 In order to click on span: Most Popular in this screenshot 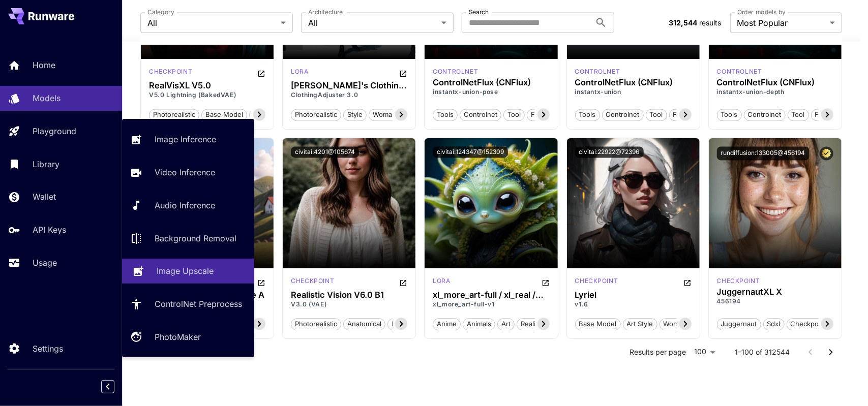, I will do `click(782, 23)`.